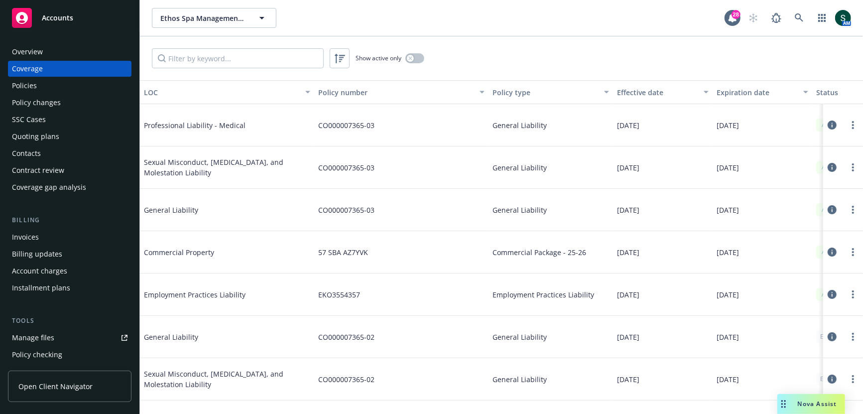 This screenshot has width=863, height=414. What do you see at coordinates (70, 136) in the screenshot?
I see `a: Quoting plans` at bounding box center [70, 136].